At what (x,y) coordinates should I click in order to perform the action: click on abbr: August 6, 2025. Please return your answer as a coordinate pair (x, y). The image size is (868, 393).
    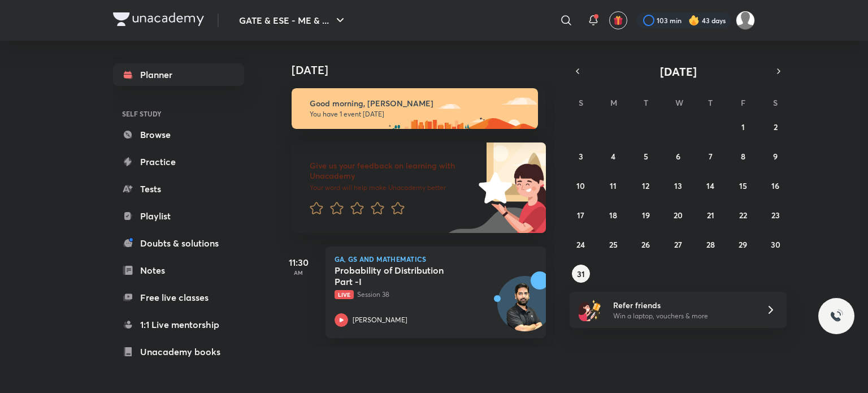
    Looking at the image, I should click on (678, 156).